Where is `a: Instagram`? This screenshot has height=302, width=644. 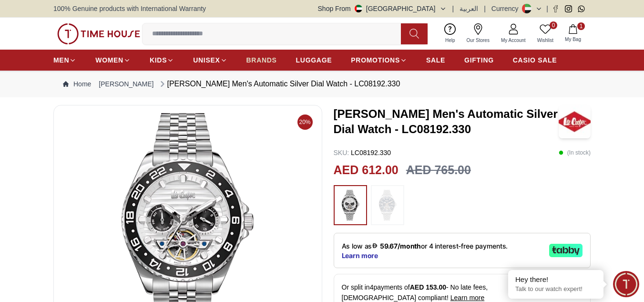 a: Instagram is located at coordinates (568, 8).